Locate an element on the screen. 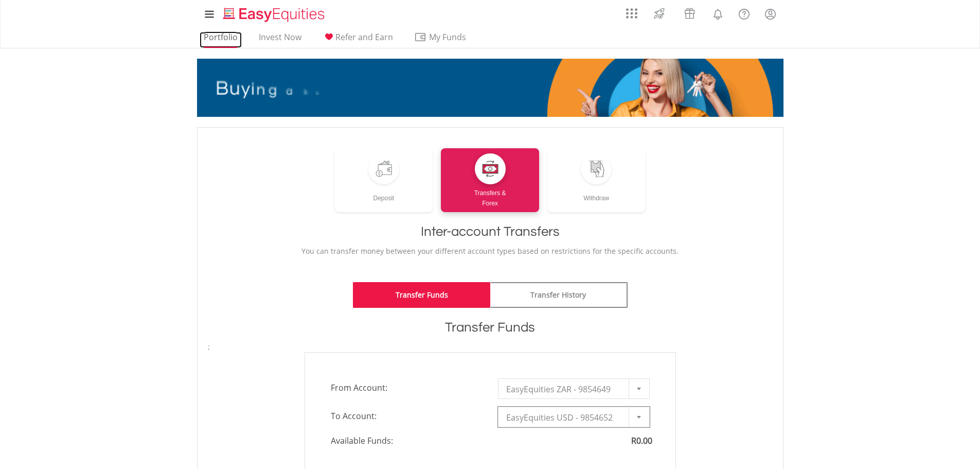  span: To Account: is located at coordinates (406, 416).